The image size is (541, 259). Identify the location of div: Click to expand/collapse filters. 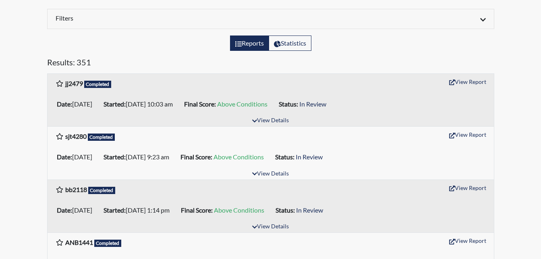
(271, 19).